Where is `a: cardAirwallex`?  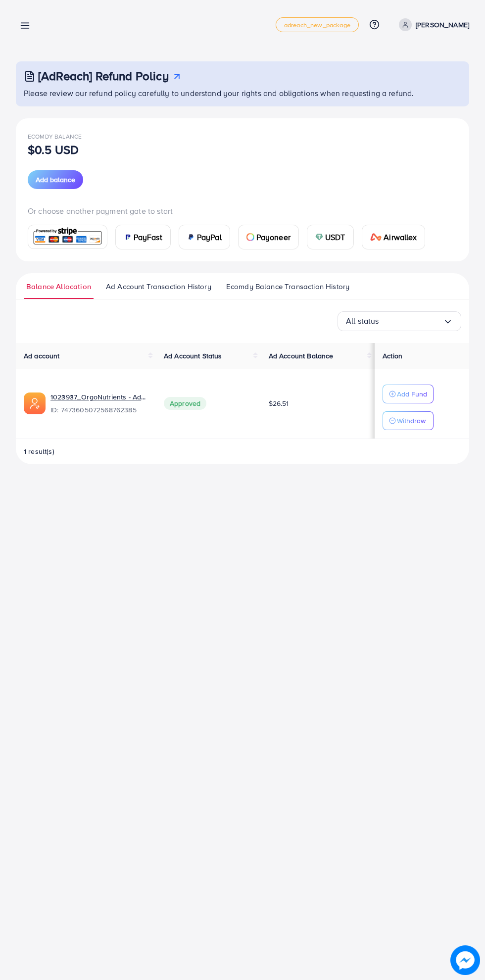 a: cardAirwallex is located at coordinates (394, 237).